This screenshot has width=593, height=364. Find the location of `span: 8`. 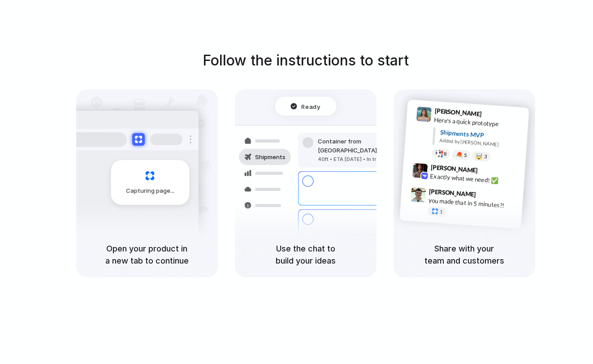

span: 8 is located at coordinates (444, 153).